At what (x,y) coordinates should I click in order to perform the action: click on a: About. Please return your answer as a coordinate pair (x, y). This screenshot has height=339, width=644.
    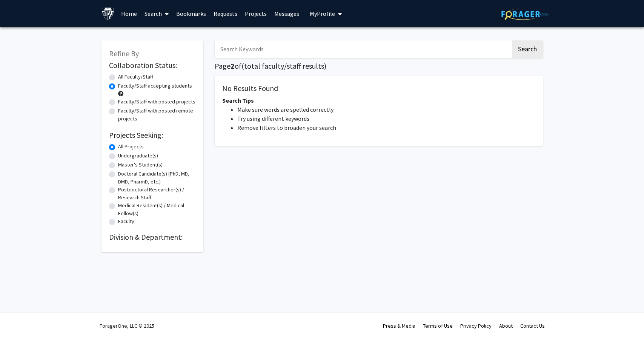
    Looking at the image, I should click on (506, 326).